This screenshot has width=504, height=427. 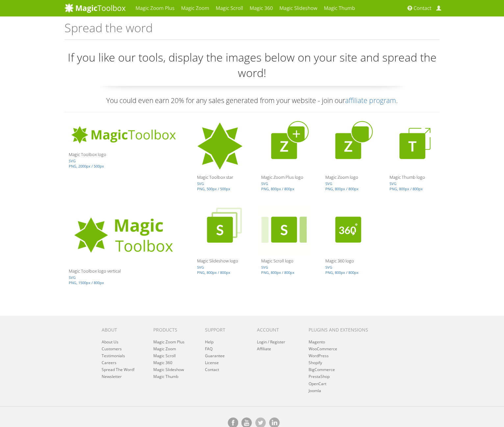 What do you see at coordinates (322, 349) in the screenshot?
I see `a: WooCommerce` at bounding box center [322, 349].